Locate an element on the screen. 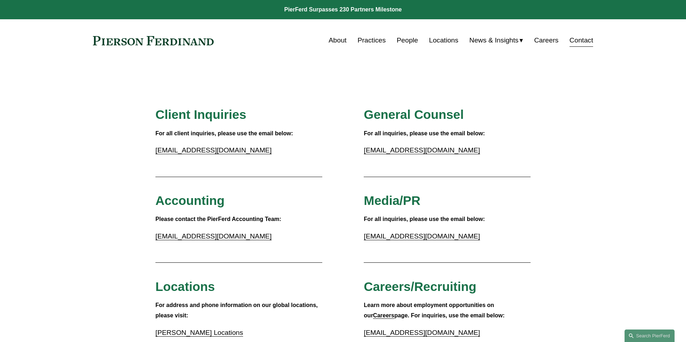  strong: Careers is located at coordinates (384, 316).